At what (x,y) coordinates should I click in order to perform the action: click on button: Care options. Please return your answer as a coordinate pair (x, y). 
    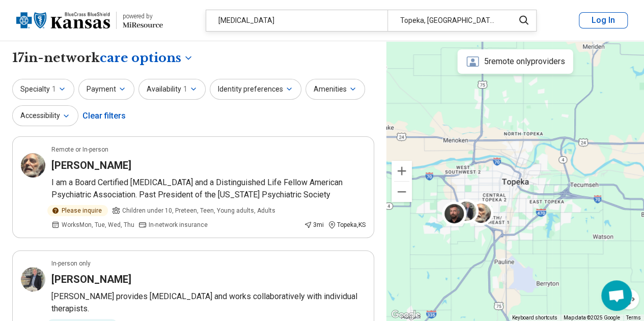
    Looking at the image, I should click on (147, 58).